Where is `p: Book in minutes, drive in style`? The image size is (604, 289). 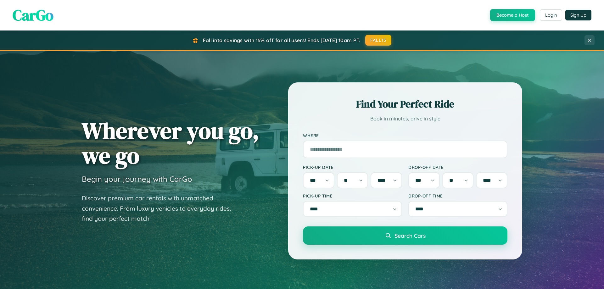
p: Book in minutes, drive in style is located at coordinates (405, 119).